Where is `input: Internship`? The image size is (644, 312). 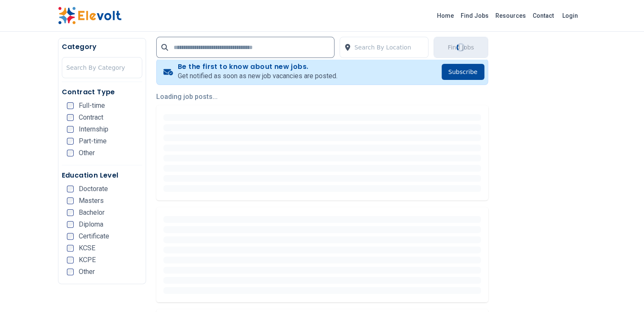 input: Internship is located at coordinates (70, 130).